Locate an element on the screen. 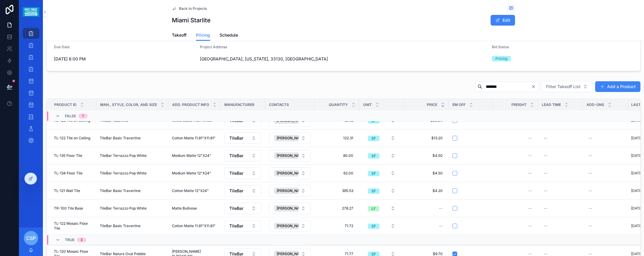  span: Pricing is located at coordinates (203, 35).